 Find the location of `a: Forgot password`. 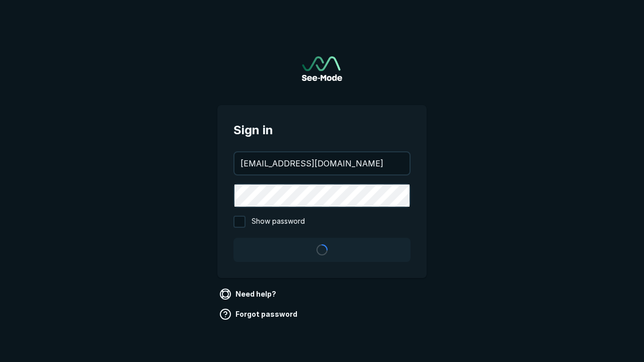

a: Forgot password is located at coordinates (259, 314).